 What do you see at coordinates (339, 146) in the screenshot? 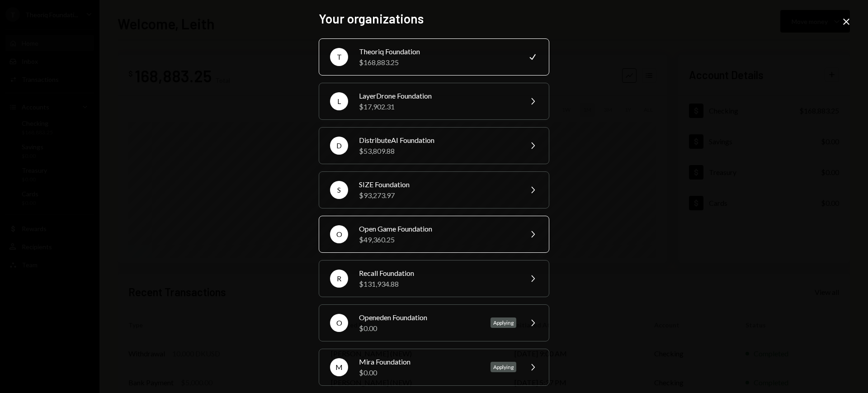
I see `div: D` at bounding box center [339, 146].